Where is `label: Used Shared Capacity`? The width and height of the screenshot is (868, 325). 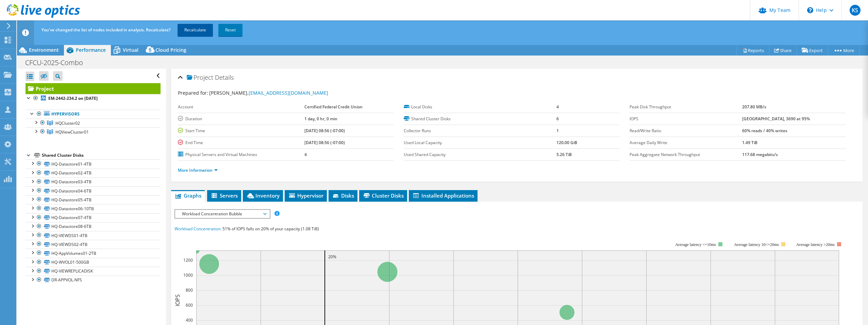 label: Used Shared Capacity is located at coordinates (480, 155).